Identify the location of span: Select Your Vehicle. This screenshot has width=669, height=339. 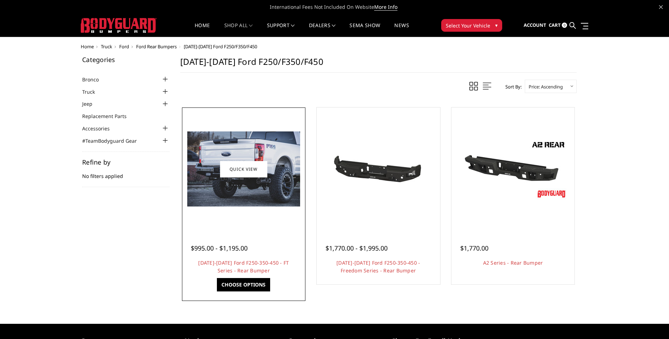
(468, 25).